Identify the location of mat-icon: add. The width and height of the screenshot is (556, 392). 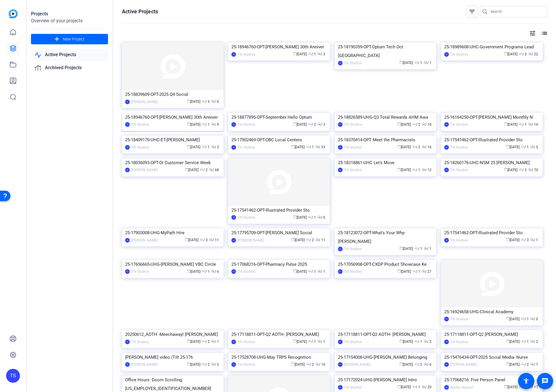
(57, 39).